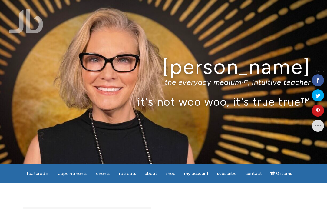 The width and height of the screenshot is (327, 209). What do you see at coordinates (170, 174) in the screenshot?
I see `a: Shop` at bounding box center [170, 174].